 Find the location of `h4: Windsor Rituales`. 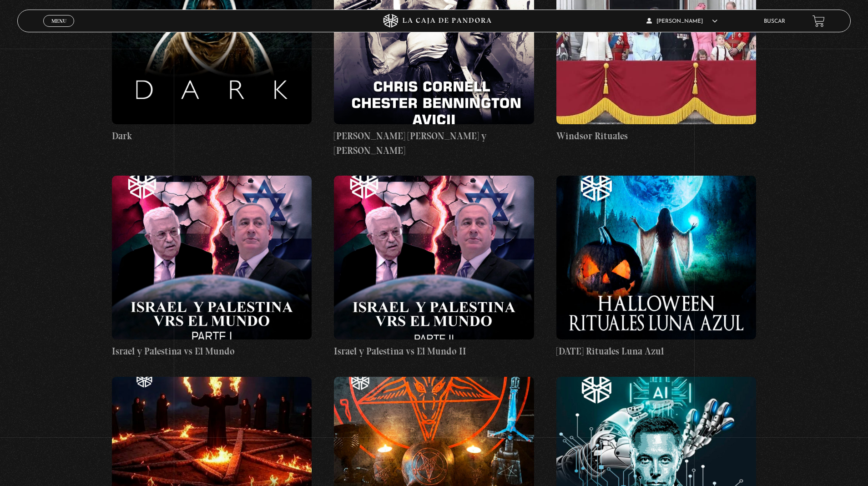

h4: Windsor Rituales is located at coordinates (657, 136).